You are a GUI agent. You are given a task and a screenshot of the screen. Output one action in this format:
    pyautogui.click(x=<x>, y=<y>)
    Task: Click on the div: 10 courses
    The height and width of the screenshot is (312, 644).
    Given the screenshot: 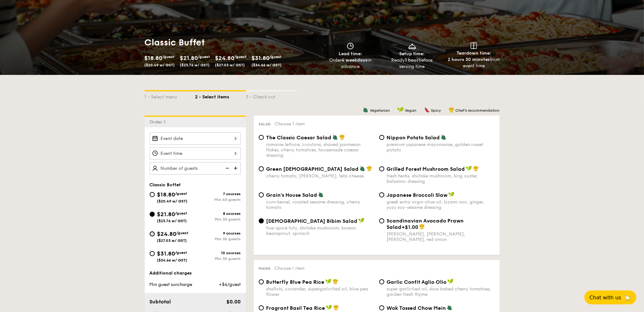 What is the action you would take?
    pyautogui.click(x=218, y=253)
    